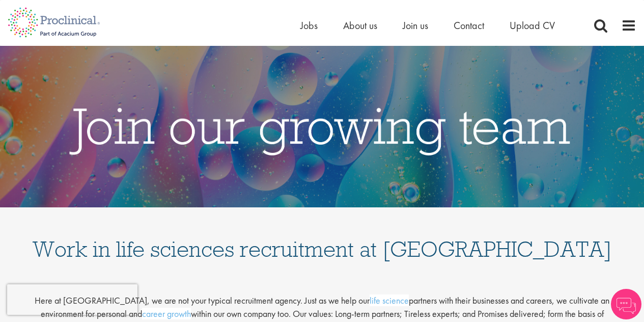 The width and height of the screenshot is (644, 322). I want to click on a: Upload CV, so click(532, 25).